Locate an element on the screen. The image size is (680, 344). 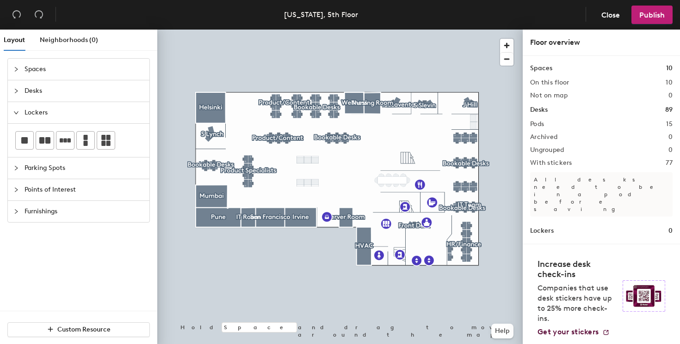
button: Undo (⌘ + Z) is located at coordinates (17, 15).